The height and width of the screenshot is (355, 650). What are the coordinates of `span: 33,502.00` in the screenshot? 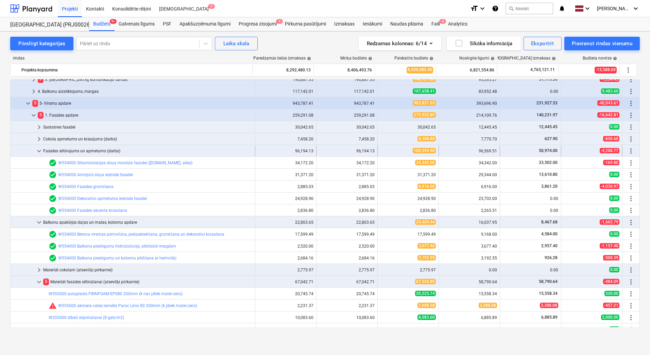 It's located at (548, 163).